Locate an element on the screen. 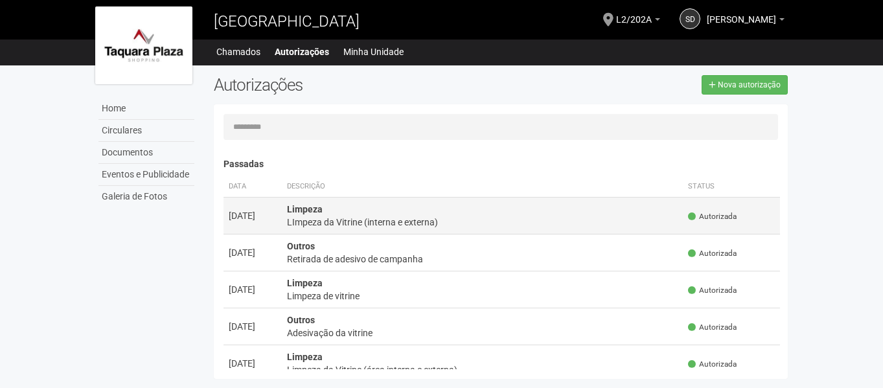 The height and width of the screenshot is (388, 883). a: Home is located at coordinates (146, 109).